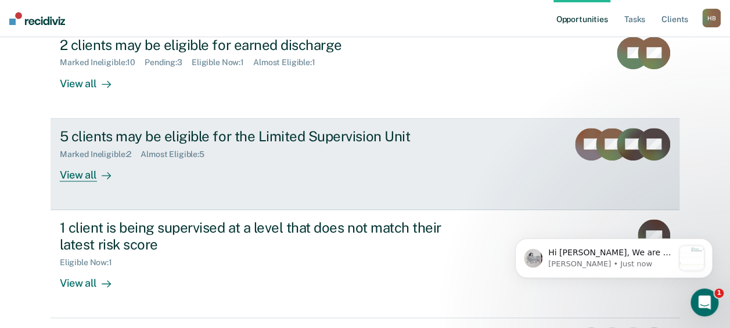 This screenshot has width=730, height=328. Describe the element at coordinates (264, 136) in the screenshot. I see `div: 5 clients may be eligible for the Limited Supervision Unit` at that location.